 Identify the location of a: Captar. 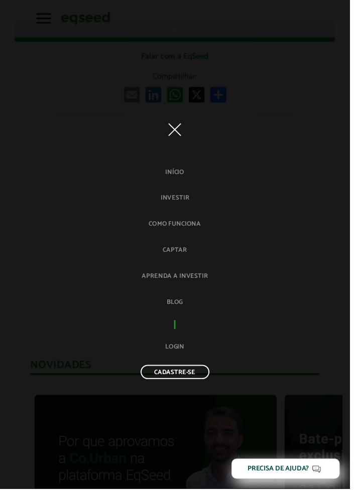
(178, 255).